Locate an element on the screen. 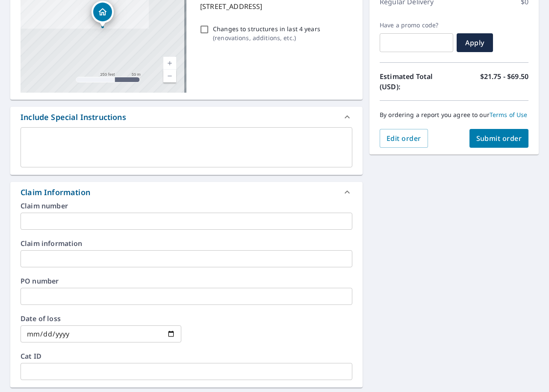 This screenshot has width=549, height=392. p: Changes to structures in last 4 years is located at coordinates (266, 28).